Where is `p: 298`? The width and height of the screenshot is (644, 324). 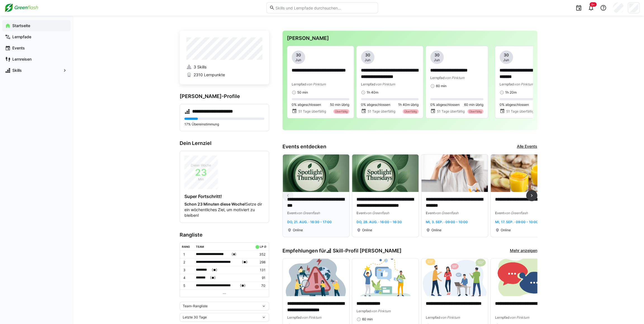 p: 298 is located at coordinates (260, 262).